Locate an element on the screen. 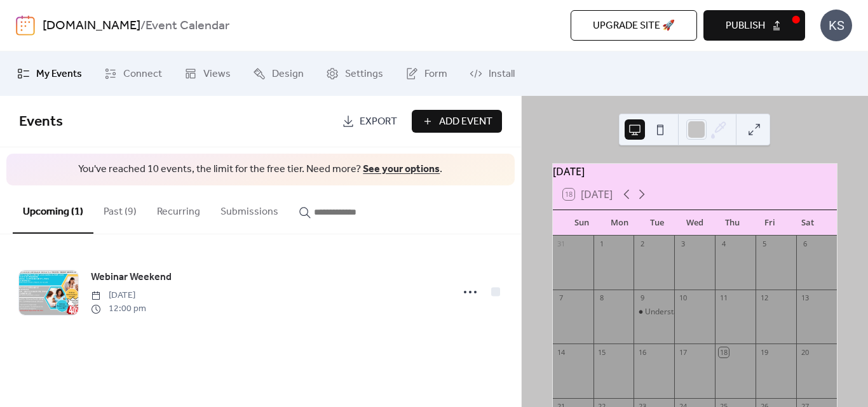 The height and width of the screenshot is (407, 868). span: Events is located at coordinates (41, 122).